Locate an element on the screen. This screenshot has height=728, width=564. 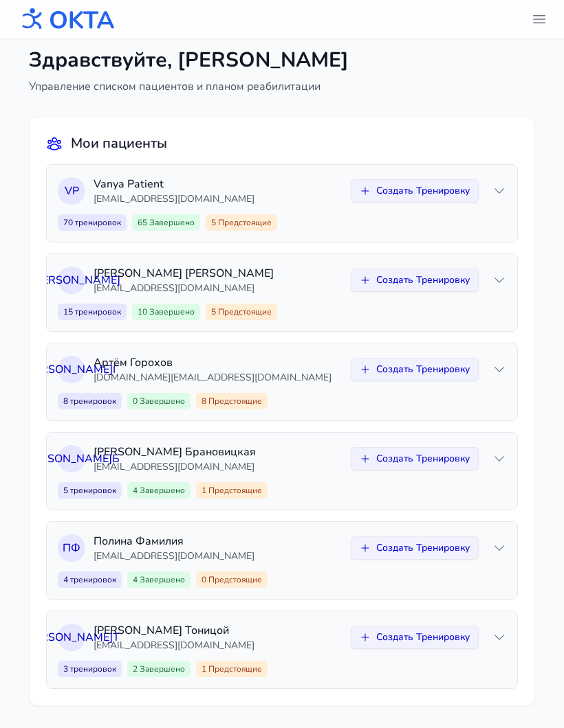
span: 70 is located at coordinates (92, 223).